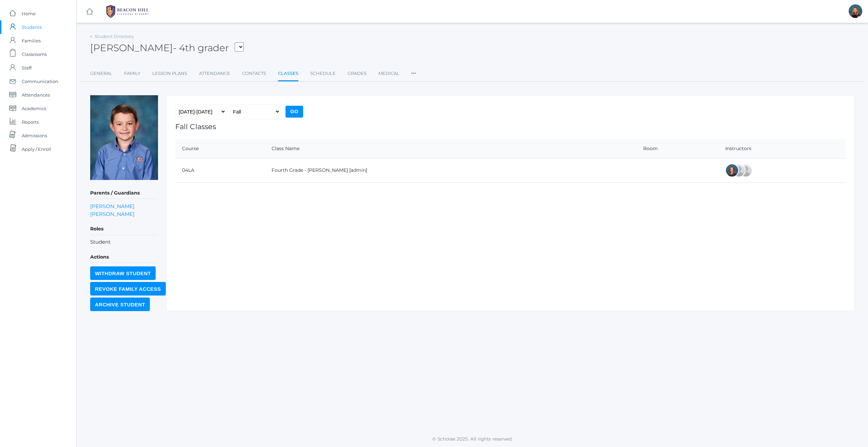 The height and width of the screenshot is (447, 868). I want to click on span: Home, so click(28, 13).